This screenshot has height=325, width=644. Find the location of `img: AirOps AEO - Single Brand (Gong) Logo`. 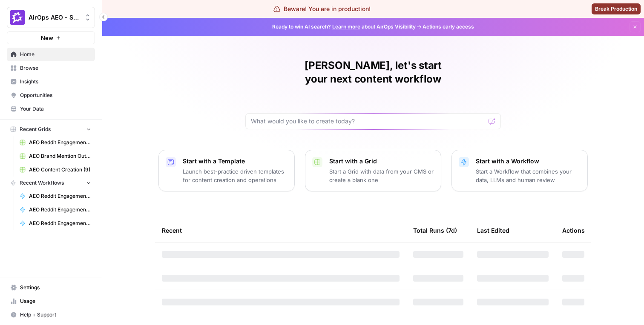

img: AirOps AEO - Single Brand (Gong) Logo is located at coordinates (17, 17).